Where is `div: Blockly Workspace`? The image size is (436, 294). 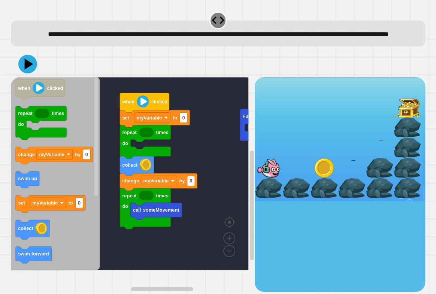 div: Blockly Workspace is located at coordinates (133, 184).